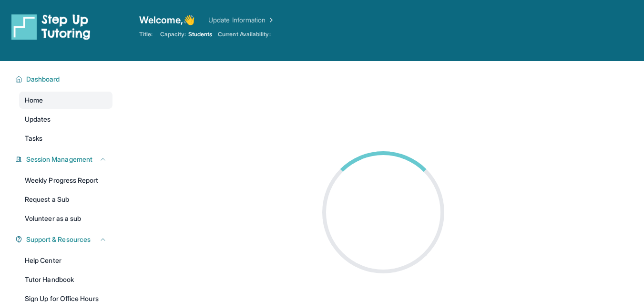 The width and height of the screenshot is (644, 302). I want to click on span: Students, so click(200, 35).